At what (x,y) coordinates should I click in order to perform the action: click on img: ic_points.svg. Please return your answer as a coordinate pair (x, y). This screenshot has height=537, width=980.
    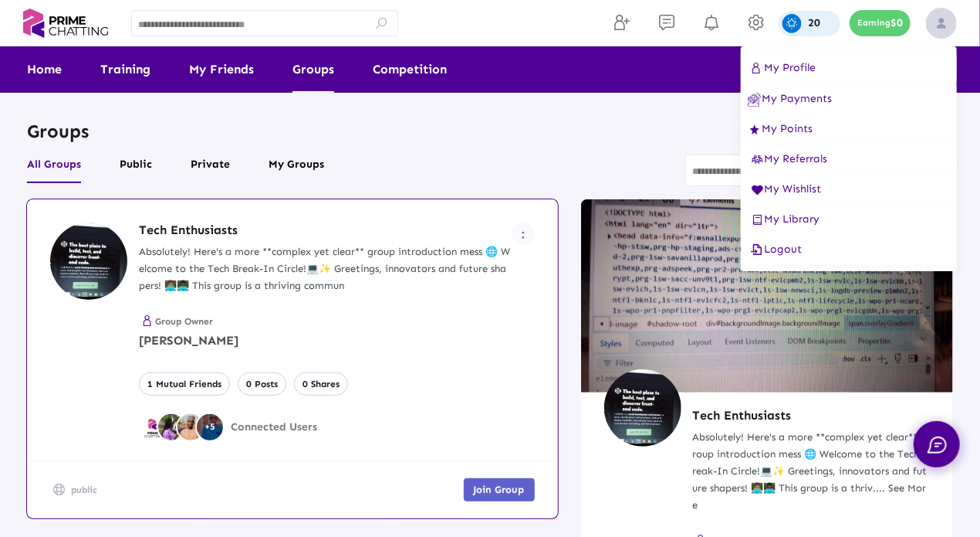
    Looking at the image, I should click on (755, 130).